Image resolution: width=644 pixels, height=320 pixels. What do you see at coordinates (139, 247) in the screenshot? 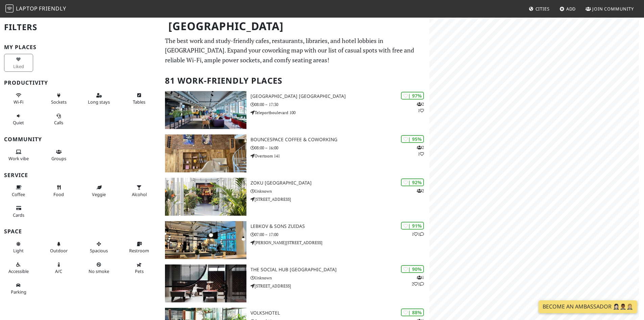
I see `button: Restroom` at bounding box center [139, 247].